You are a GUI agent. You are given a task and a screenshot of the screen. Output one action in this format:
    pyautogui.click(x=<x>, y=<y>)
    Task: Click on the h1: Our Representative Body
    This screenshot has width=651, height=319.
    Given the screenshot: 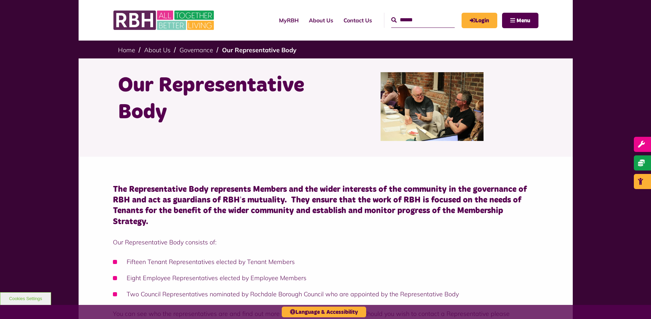 What is the action you would take?
    pyautogui.click(x=219, y=99)
    